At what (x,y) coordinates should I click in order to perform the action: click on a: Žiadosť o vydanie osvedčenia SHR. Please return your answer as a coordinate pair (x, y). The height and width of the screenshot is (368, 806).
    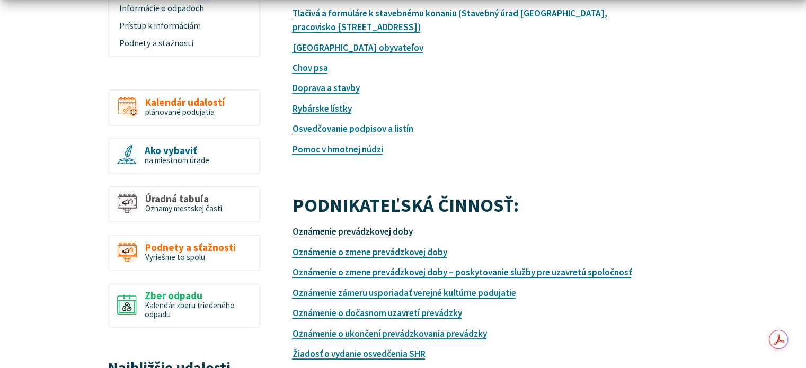
    Looking at the image, I should click on (358, 354).